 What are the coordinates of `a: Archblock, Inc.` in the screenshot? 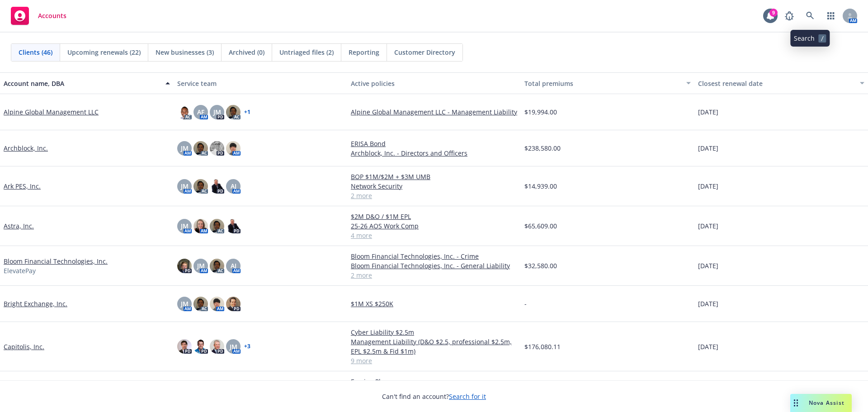 It's located at (26, 148).